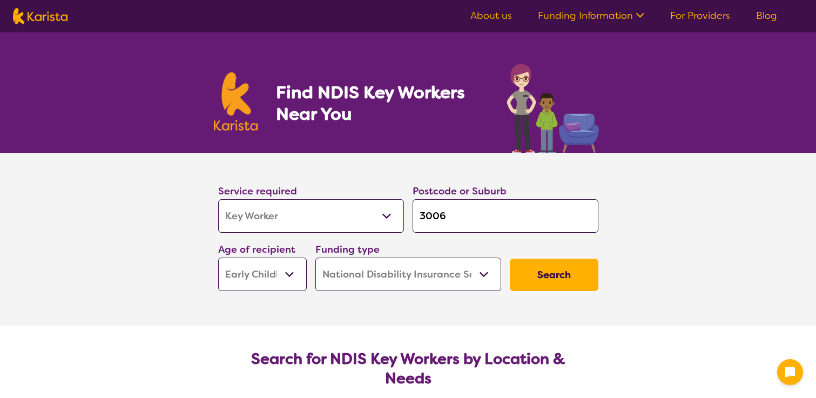  What do you see at coordinates (257, 191) in the screenshot?
I see `label: Service required` at bounding box center [257, 191].